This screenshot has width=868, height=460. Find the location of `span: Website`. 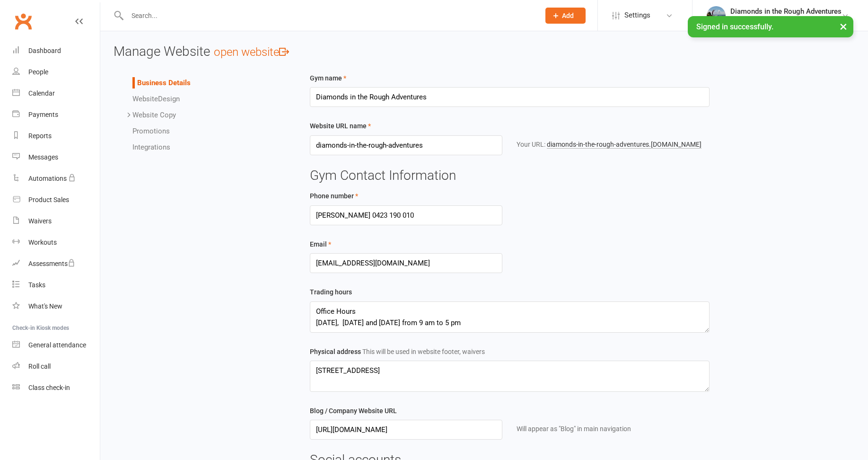

span: Website is located at coordinates (146, 99).